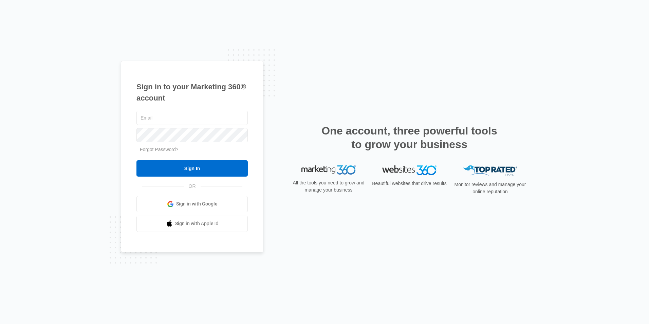  What do you see at coordinates (192, 224) in the screenshot?
I see `a: Sign in with Apple Id` at bounding box center [192, 224].